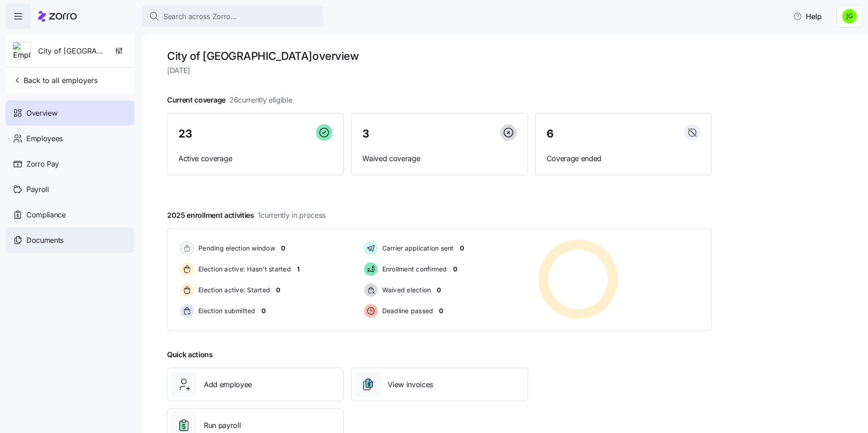 Image resolution: width=868 pixels, height=433 pixels. What do you see at coordinates (233, 16) in the screenshot?
I see `button: Search across Zorro...` at bounding box center [233, 16].